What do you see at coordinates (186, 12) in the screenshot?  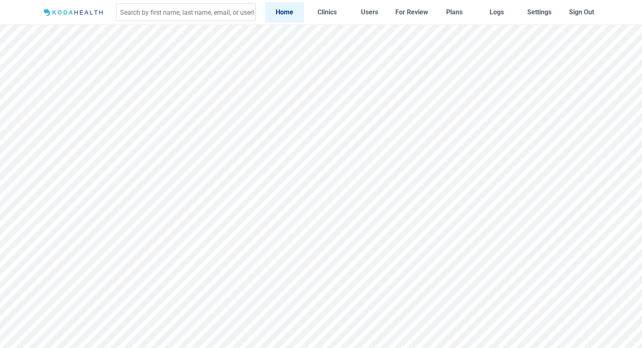 I see `input: Search by first name, last name, email, or userId` at bounding box center [186, 12].